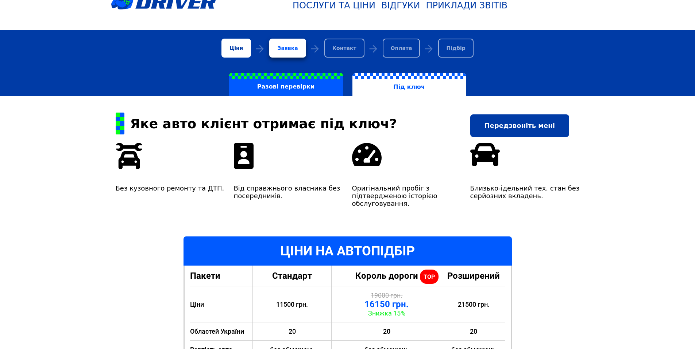 The image size is (695, 349). Describe the element at coordinates (292, 304) in the screenshot. I see `div: 11500 грн.` at that location.